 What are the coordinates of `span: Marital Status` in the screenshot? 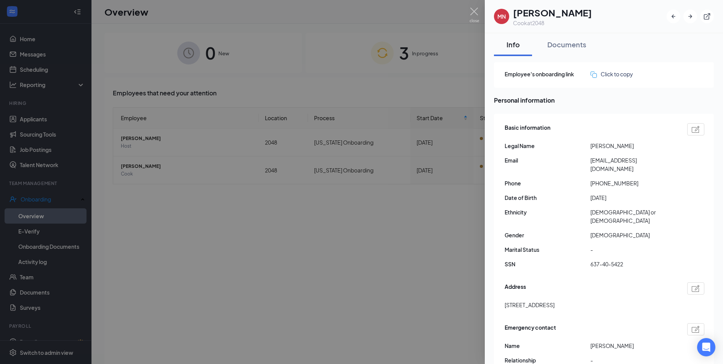 It's located at (547, 249).